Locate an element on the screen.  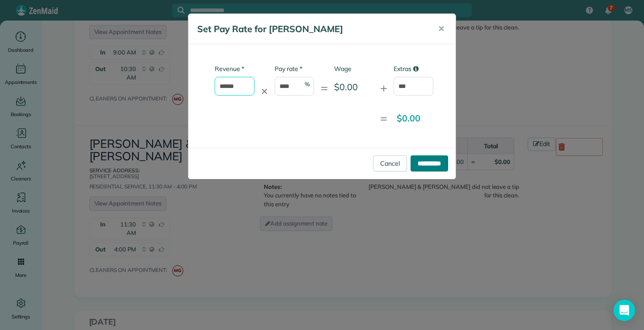
label: Extras is located at coordinates (413, 69).